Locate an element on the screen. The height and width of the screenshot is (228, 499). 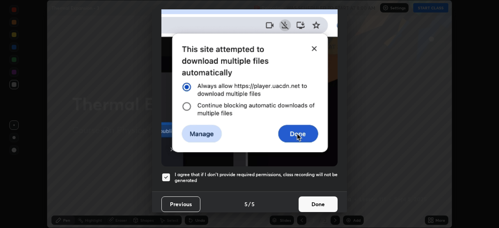
button: Previous is located at coordinates (181, 204).